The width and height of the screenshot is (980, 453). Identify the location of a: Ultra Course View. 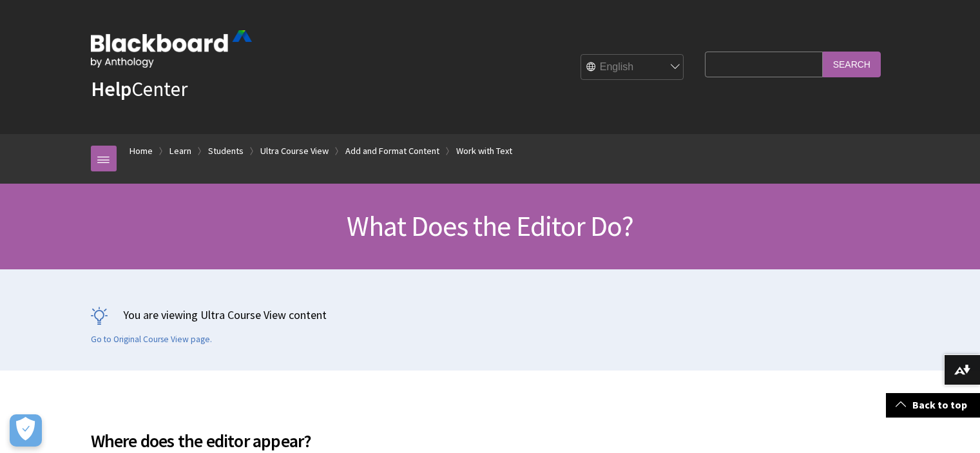
(295, 151).